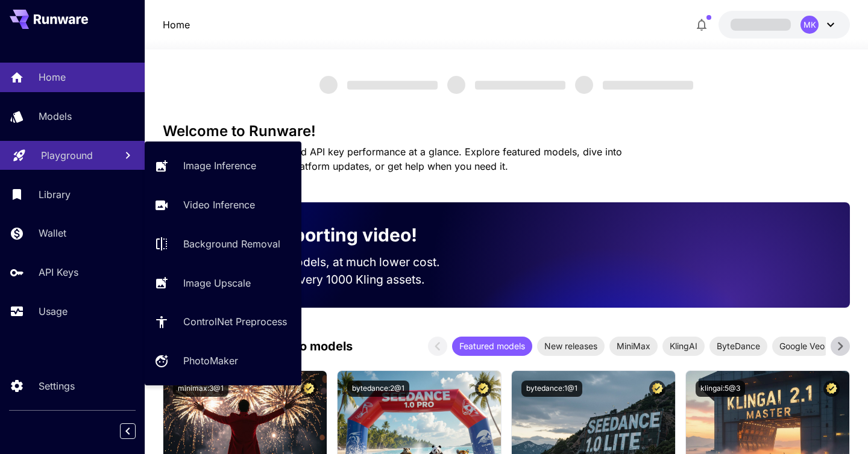 The image size is (868, 454). What do you see at coordinates (57, 386) in the screenshot?
I see `p: Settings` at bounding box center [57, 386].